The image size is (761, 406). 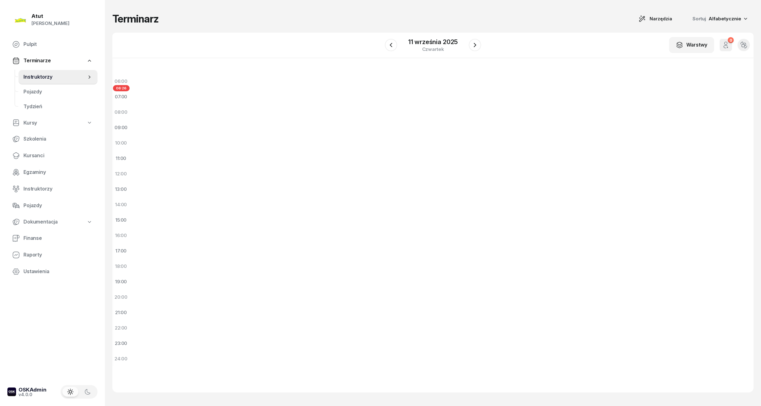 I want to click on div: 09:00, so click(x=121, y=128).